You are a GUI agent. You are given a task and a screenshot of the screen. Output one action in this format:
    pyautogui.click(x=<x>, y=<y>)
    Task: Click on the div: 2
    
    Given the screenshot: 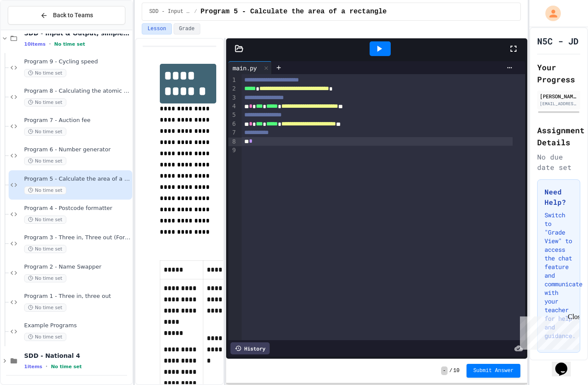 What is the action you would take?
    pyautogui.click(x=233, y=89)
    